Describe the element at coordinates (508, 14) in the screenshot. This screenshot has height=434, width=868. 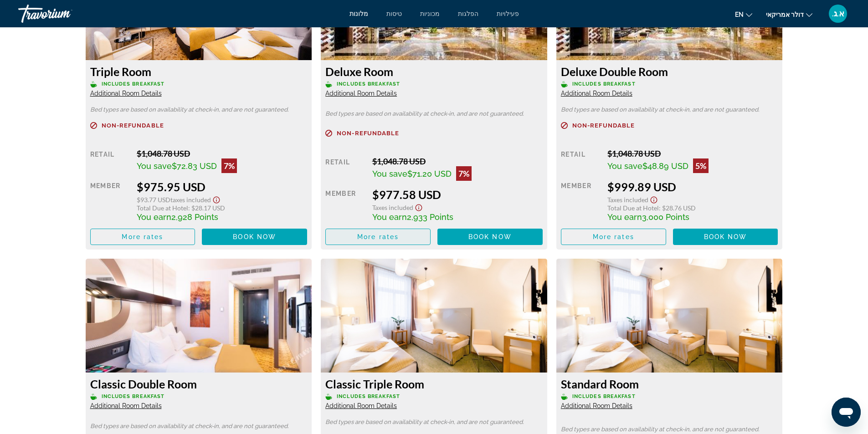
I see `font: פעילויות` at that location.